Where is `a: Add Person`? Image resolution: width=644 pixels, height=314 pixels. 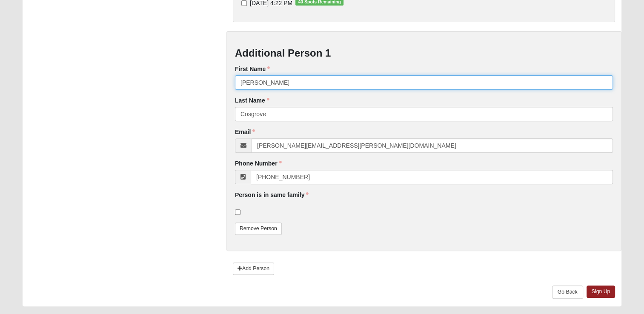
a: Add Person is located at coordinates (254, 268).